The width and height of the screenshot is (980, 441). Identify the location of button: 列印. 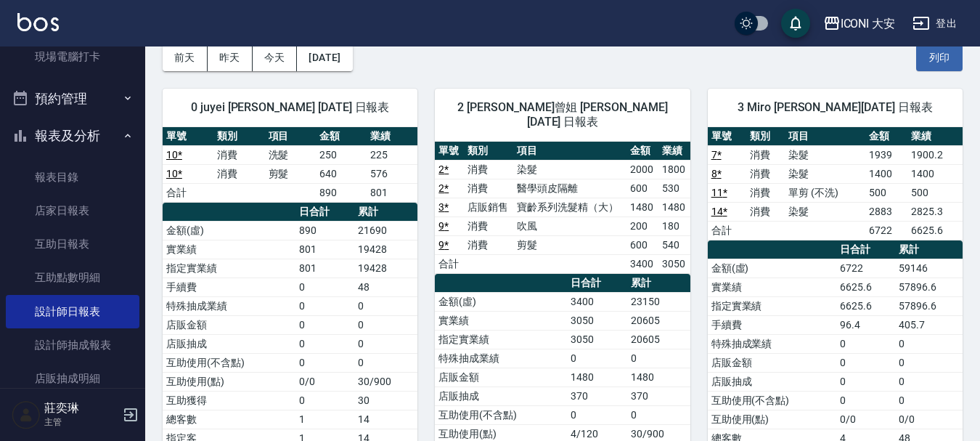
(940, 57).